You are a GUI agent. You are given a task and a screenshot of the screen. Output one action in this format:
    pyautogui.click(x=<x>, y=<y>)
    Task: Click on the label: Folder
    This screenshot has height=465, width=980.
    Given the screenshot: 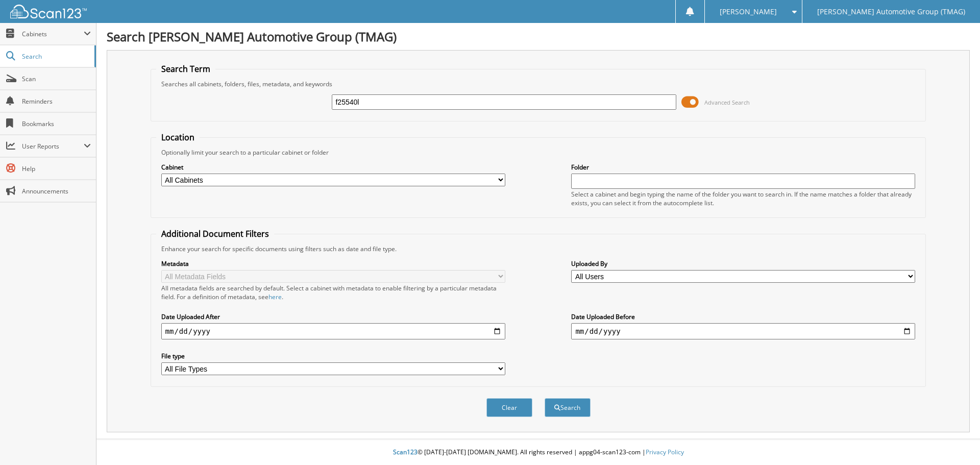 What is the action you would take?
    pyautogui.click(x=743, y=167)
    